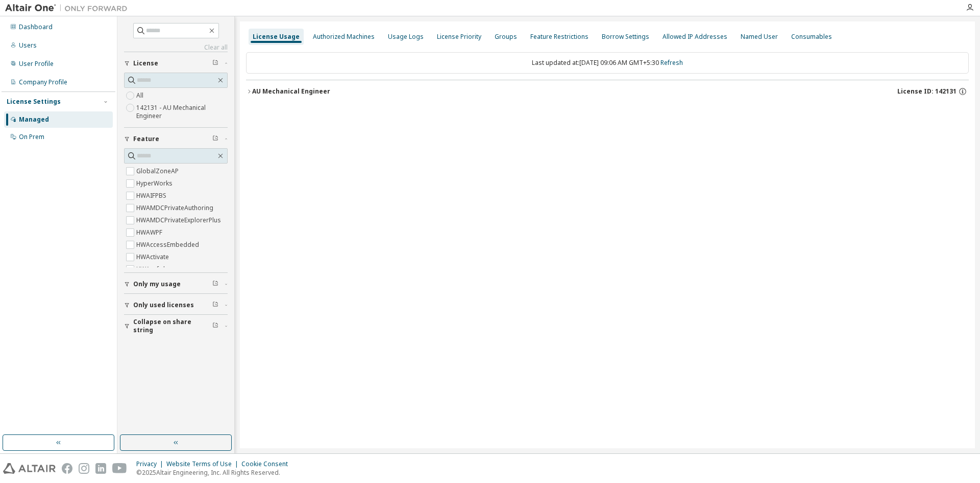  Describe the element at coordinates (760, 37) in the screenshot. I see `div: Named User` at that location.